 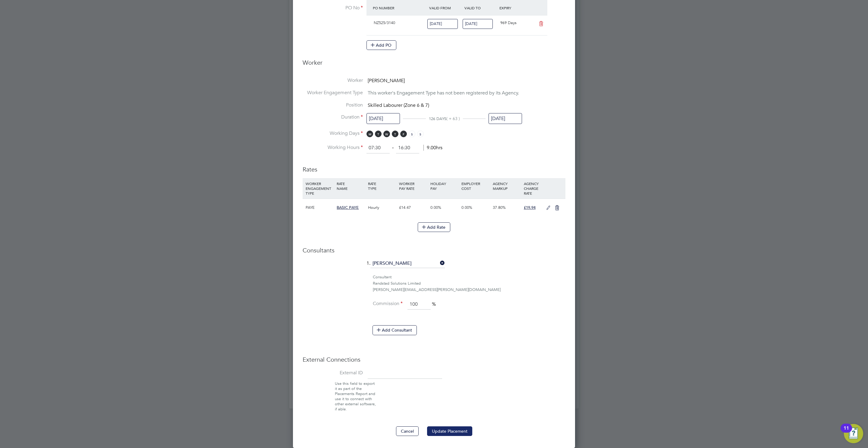 What do you see at coordinates (853, 434) in the screenshot?
I see `button: Open Resource Center, 11 new notifications` at bounding box center [853, 434].